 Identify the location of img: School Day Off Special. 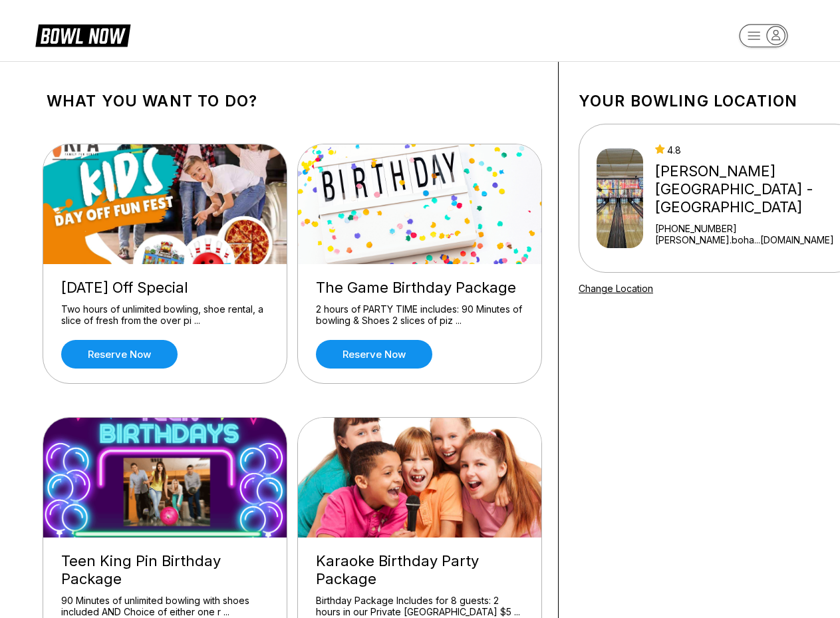
(165, 204).